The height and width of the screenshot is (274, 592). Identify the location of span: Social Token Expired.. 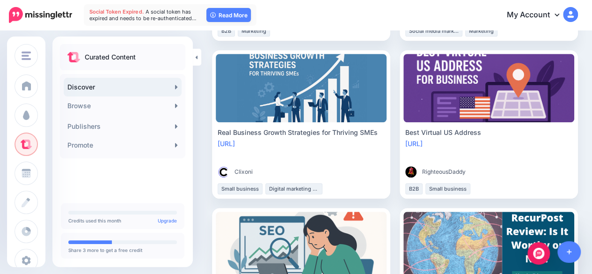
(117, 12).